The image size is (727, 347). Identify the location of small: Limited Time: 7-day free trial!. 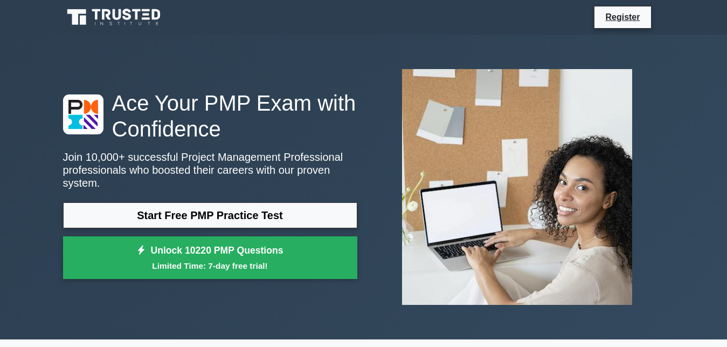
(210, 265).